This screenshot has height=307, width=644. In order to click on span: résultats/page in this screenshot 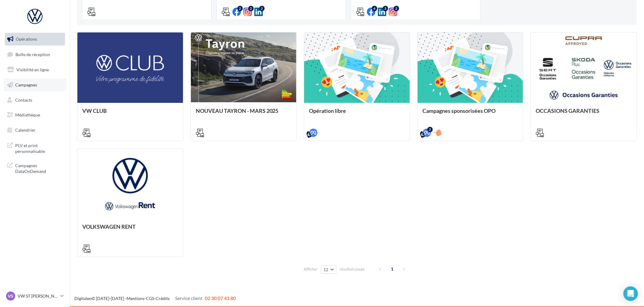, I will do `click(352, 269)`.